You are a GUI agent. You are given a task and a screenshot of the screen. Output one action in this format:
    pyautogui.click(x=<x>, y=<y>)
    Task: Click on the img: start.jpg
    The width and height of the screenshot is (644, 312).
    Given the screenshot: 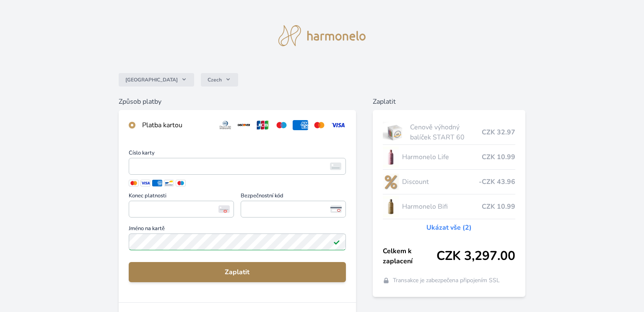 What is the action you would take?
    pyautogui.click(x=395, y=133)
    